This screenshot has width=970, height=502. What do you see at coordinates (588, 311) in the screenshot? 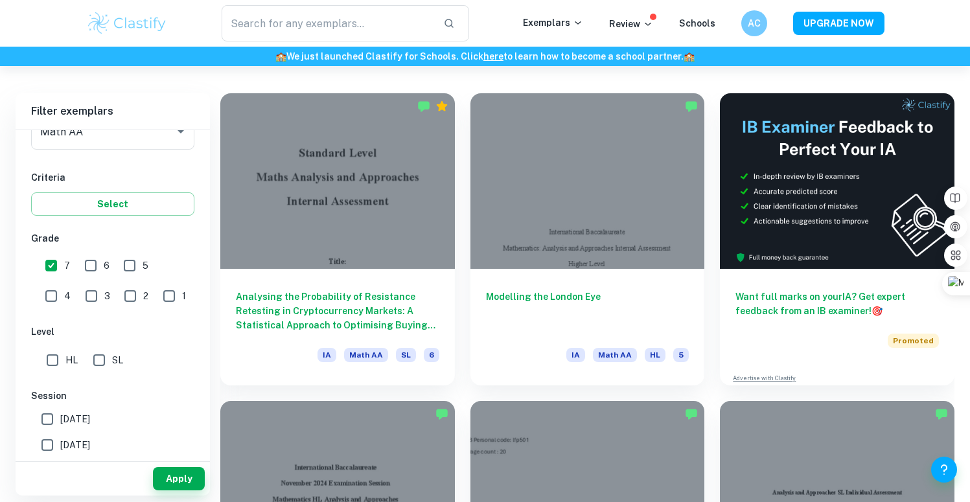
I see `h6: Modelling the London Eye` at bounding box center [588, 311].